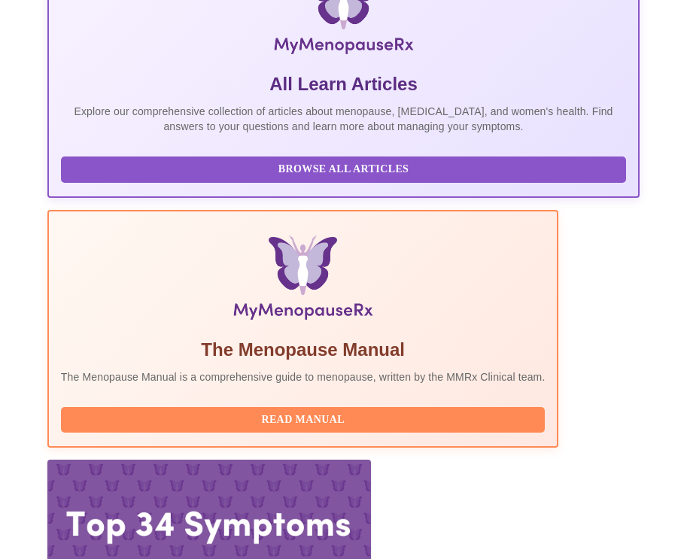 Image resolution: width=687 pixels, height=559 pixels. I want to click on h5: All Learn Articles, so click(343, 84).